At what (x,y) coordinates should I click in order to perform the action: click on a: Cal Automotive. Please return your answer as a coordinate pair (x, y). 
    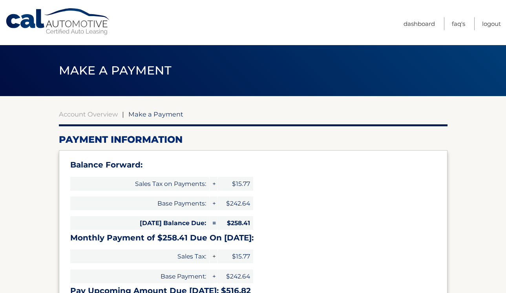
    Looking at the image, I should click on (58, 22).